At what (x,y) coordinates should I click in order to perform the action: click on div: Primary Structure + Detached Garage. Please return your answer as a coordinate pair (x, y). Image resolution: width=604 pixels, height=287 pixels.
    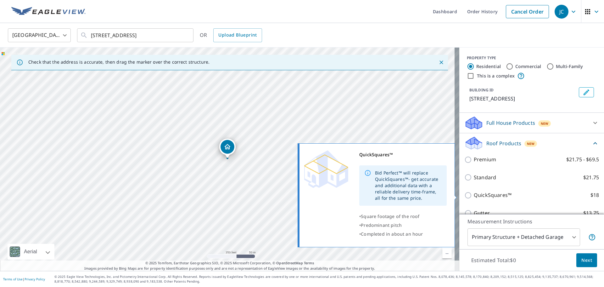
    Looking at the image, I should click on (524, 237).